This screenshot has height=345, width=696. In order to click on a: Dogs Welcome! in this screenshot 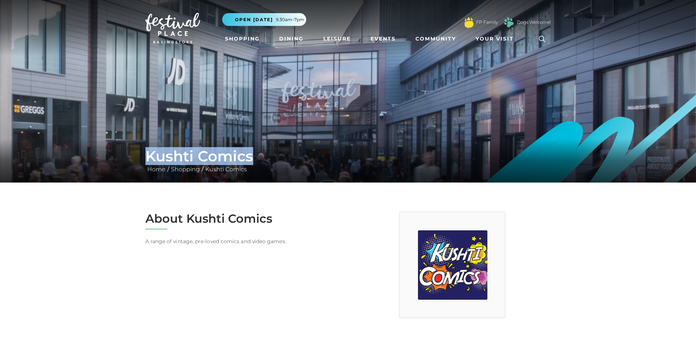, I will do `click(534, 22)`.